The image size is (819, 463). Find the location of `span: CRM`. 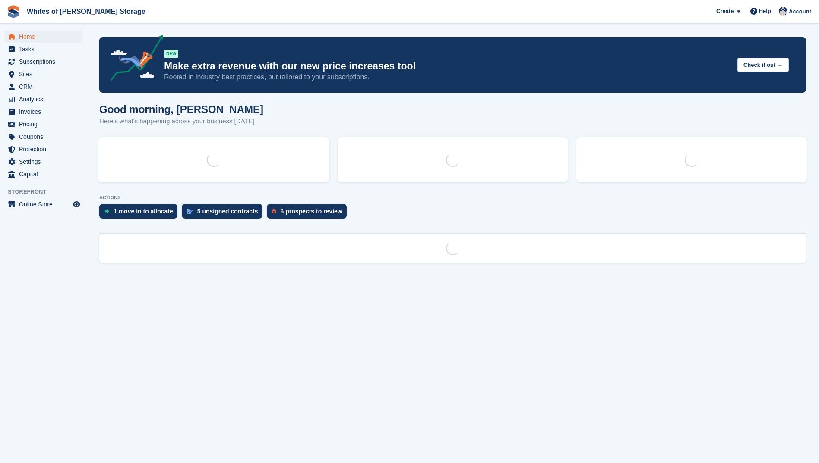

span: CRM is located at coordinates (45, 87).